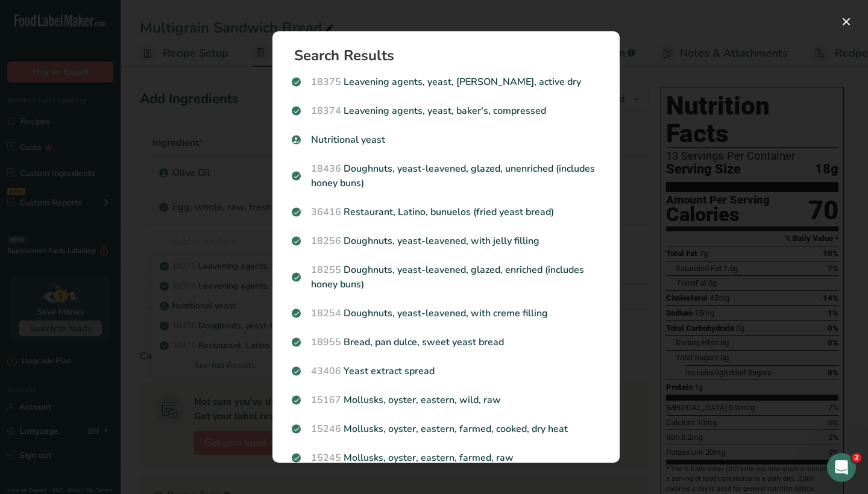 The width and height of the screenshot is (868, 494). Describe the element at coordinates (326, 401) in the screenshot. I see `span: 15167` at that location.